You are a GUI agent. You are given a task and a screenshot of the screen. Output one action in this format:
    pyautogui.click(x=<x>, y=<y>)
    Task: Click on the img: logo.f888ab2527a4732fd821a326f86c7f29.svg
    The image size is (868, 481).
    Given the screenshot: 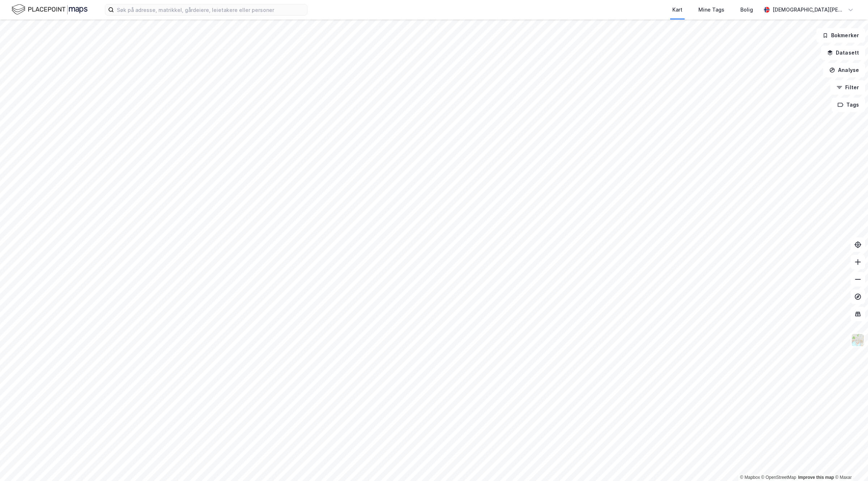 What is the action you would take?
    pyautogui.click(x=49, y=10)
    